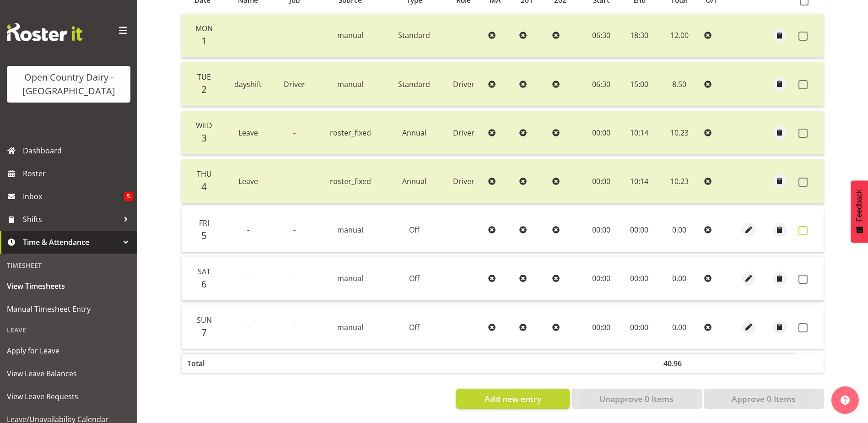  Describe the element at coordinates (68, 396) in the screenshot. I see `a: View Leave Requests` at that location.